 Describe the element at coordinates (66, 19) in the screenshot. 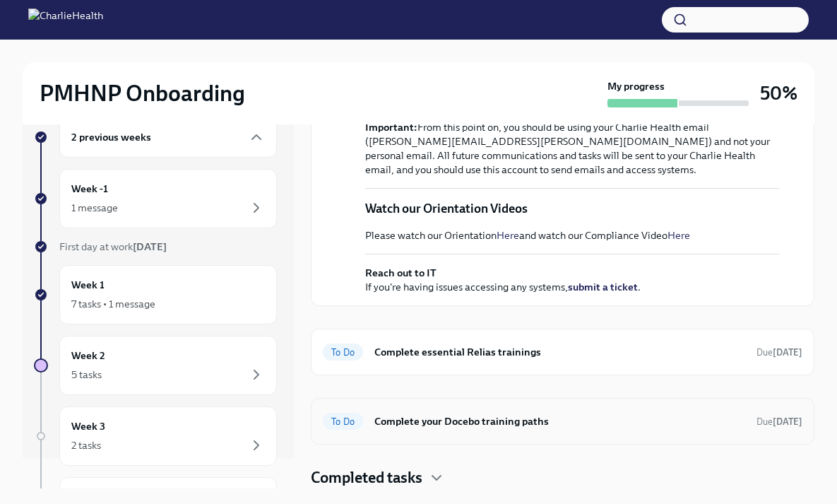

I see `img: CharlieHealth` at that location.